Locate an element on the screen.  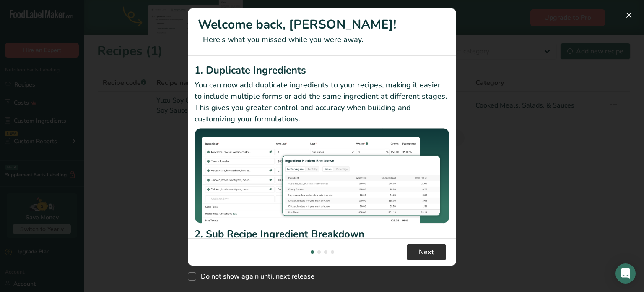
h2: 2. Sub Recipe Ingredient Breakdown is located at coordinates (322, 234).